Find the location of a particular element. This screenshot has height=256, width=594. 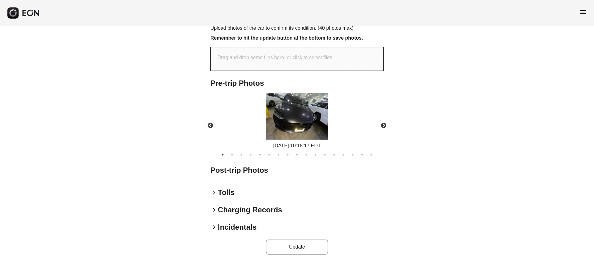

button: 16 is located at coordinates (362, 155).